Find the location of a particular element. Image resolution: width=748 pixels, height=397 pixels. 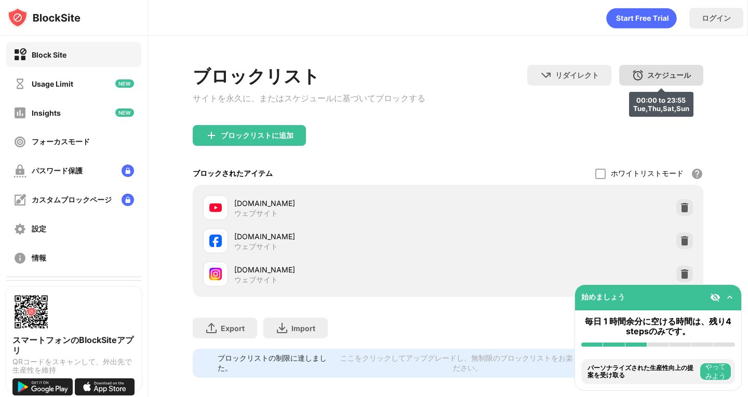

div: ブロックされたアイテム is located at coordinates (233, 173).